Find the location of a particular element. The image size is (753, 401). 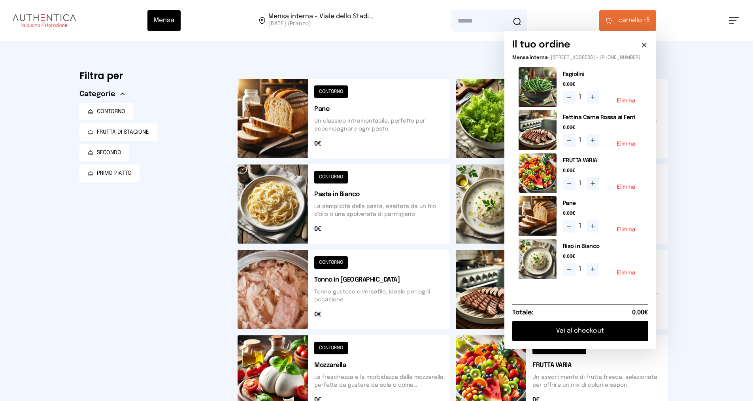

span: FRUTTA DI STAGIONE is located at coordinates (123, 132).